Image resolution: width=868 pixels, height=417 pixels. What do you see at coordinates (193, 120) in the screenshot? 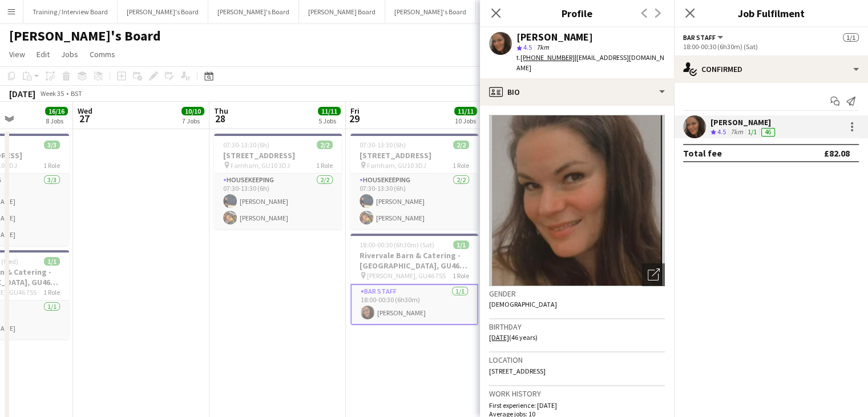
I see `div: 7 Jobs` at bounding box center [193, 120].